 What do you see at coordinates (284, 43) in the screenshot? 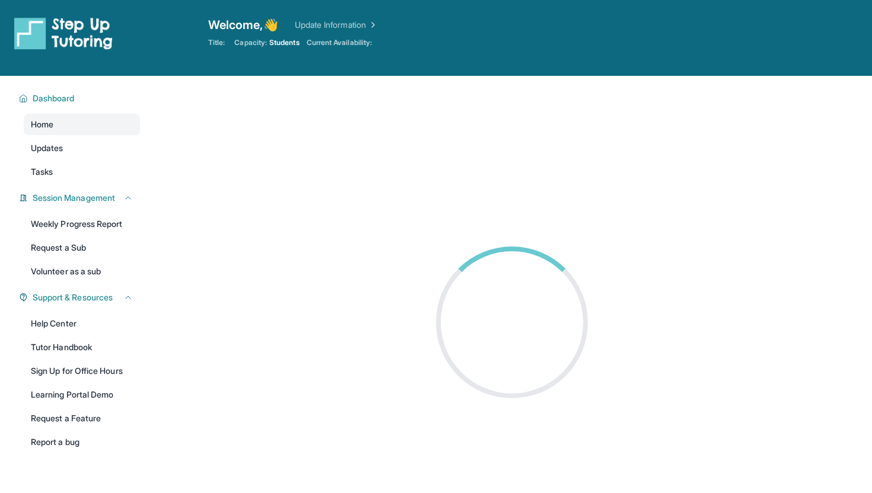
I see `span: Students` at bounding box center [284, 43].